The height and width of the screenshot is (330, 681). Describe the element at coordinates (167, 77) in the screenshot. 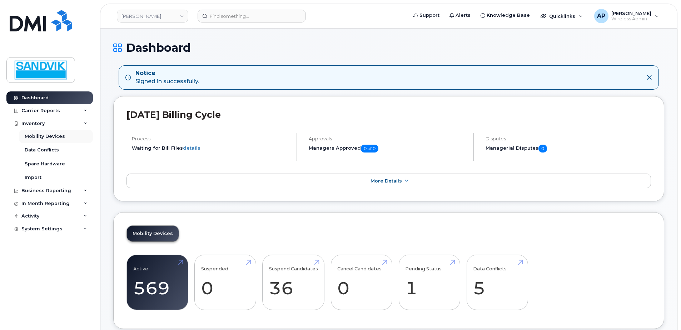

I see `div: Signed in successfully.` at that location.